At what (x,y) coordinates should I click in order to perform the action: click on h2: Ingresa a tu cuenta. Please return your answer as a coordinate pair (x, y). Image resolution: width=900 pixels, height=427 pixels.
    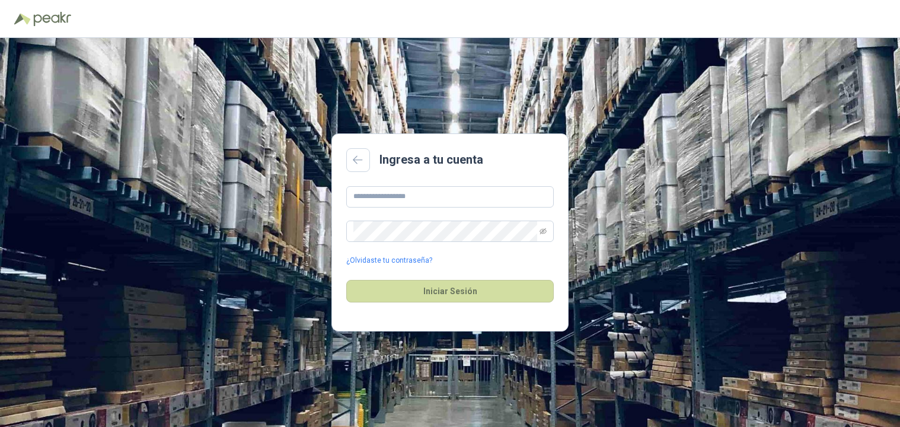
    Looking at the image, I should click on (431, 160).